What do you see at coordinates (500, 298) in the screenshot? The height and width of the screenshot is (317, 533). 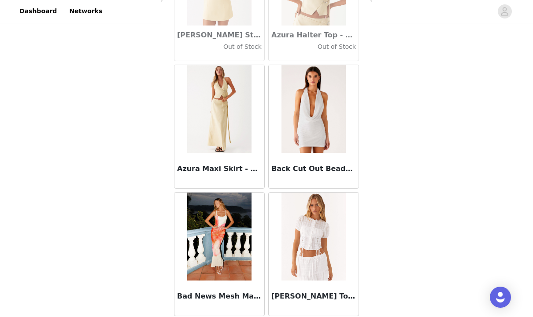 I see `div: Open Intercom Messenger` at bounding box center [500, 298].